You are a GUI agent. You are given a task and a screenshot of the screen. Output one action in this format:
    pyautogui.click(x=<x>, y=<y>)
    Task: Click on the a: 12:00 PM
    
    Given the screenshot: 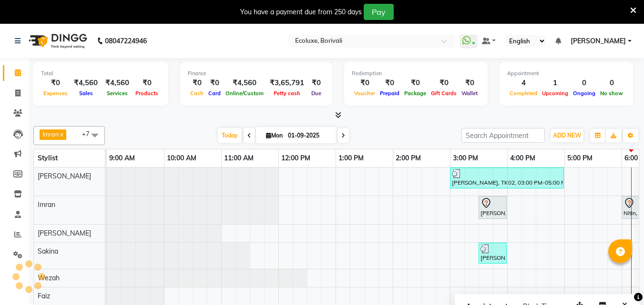 What is the action you would take?
    pyautogui.click(x=295, y=158)
    